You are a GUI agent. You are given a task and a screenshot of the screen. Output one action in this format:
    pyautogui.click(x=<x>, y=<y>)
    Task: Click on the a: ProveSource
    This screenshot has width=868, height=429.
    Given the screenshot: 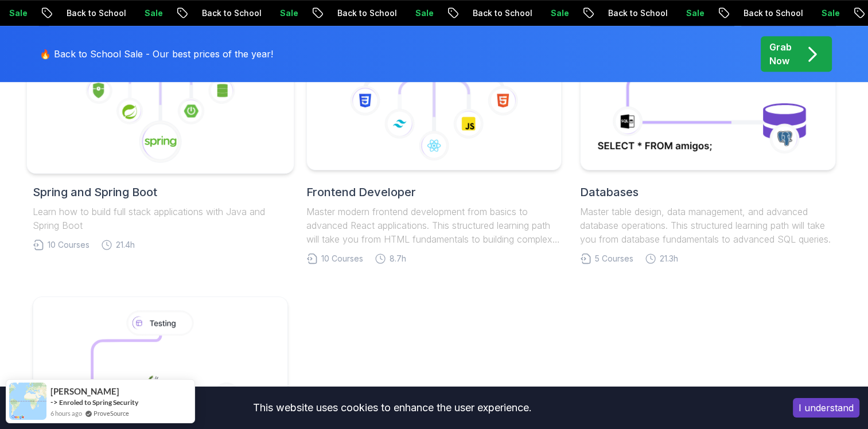 What is the action you would take?
    pyautogui.click(x=111, y=413)
    